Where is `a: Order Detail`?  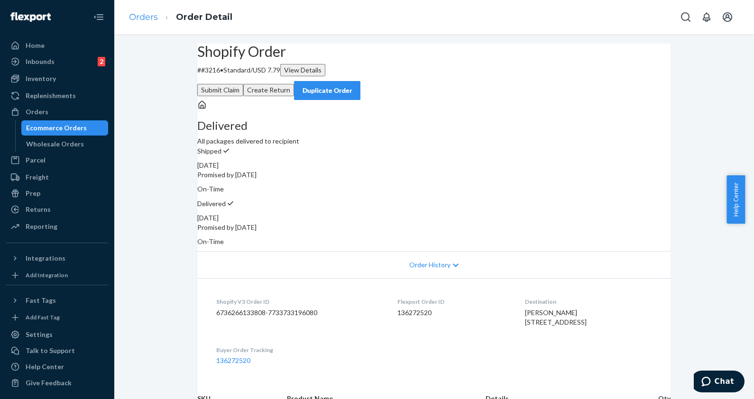
a: Order Detail is located at coordinates (204, 17).